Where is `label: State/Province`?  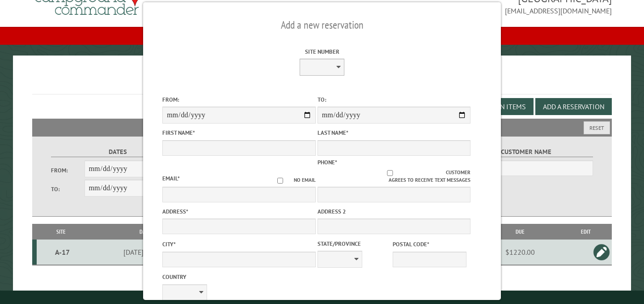 label: State/Province is located at coordinates (354, 244).